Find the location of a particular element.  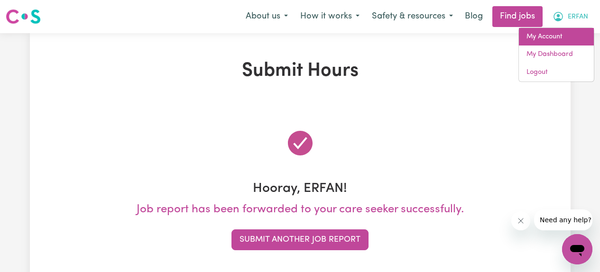

button: Submit Another Job Report is located at coordinates (300, 240).